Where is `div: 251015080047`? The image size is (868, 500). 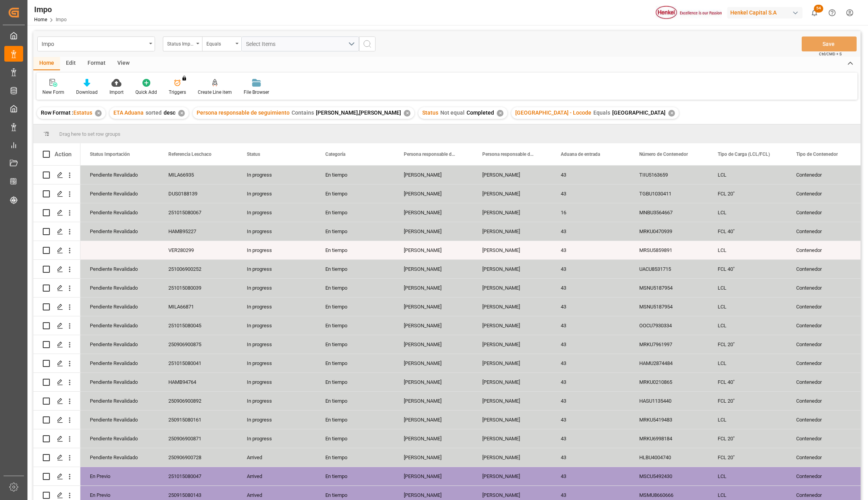
div: 251015080047 is located at coordinates (198, 476).